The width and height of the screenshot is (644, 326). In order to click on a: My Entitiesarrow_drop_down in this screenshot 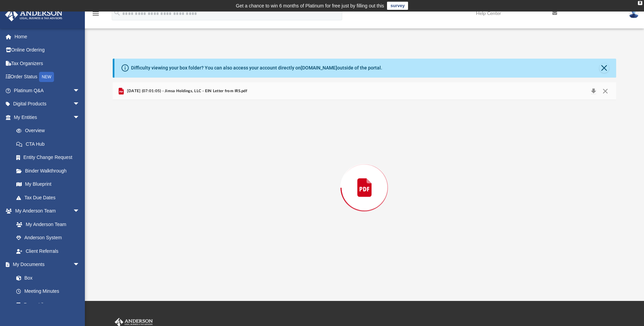, I will do `click(47, 117)`.